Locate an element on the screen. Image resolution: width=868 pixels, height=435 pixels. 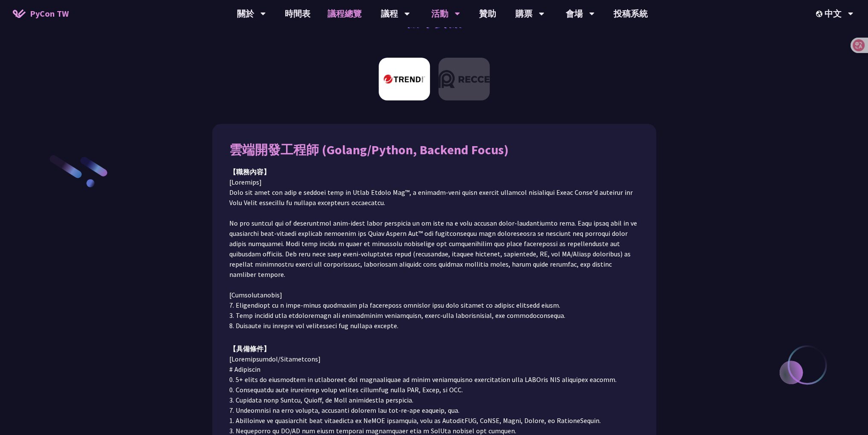
a: PyCon TW is located at coordinates (40, 14).